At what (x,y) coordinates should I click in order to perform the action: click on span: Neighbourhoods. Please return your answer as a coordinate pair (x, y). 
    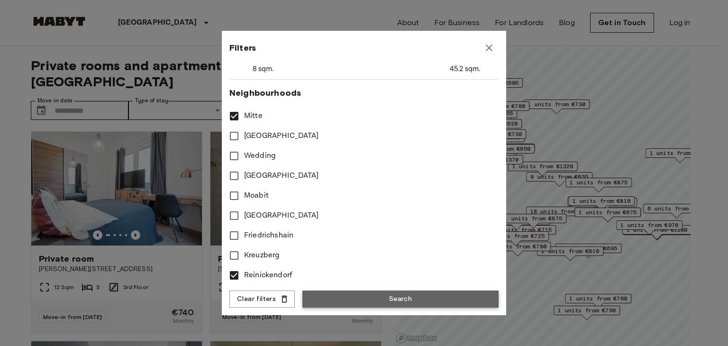
    Looking at the image, I should click on (364, 93).